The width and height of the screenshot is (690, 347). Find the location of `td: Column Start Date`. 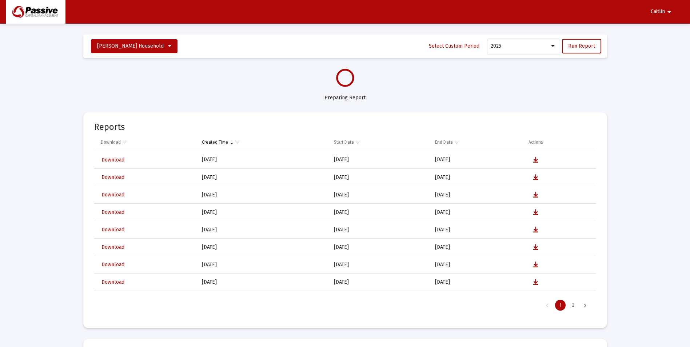

td: Column Start Date is located at coordinates (380, 142).